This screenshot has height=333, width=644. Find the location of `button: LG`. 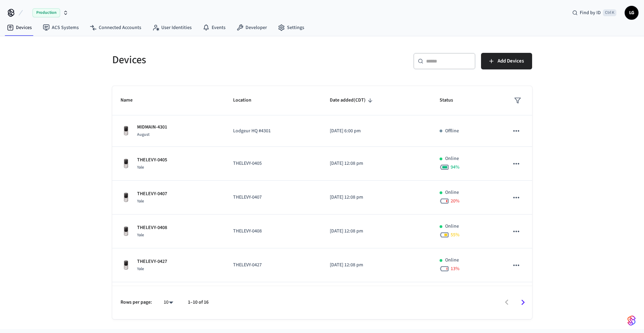

button: LG is located at coordinates (632, 13).